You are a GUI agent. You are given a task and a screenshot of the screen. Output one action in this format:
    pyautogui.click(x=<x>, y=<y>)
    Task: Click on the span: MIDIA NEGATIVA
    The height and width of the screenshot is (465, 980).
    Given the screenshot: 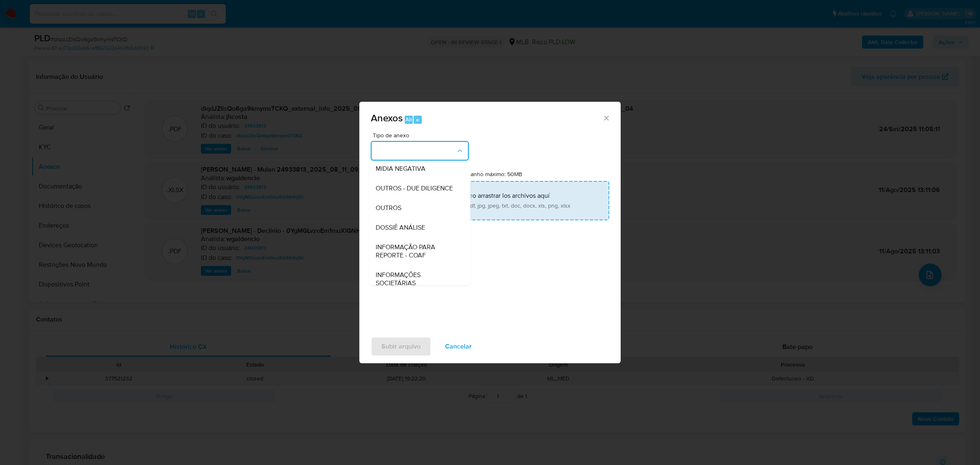 What is the action you would take?
    pyautogui.click(x=401, y=168)
    